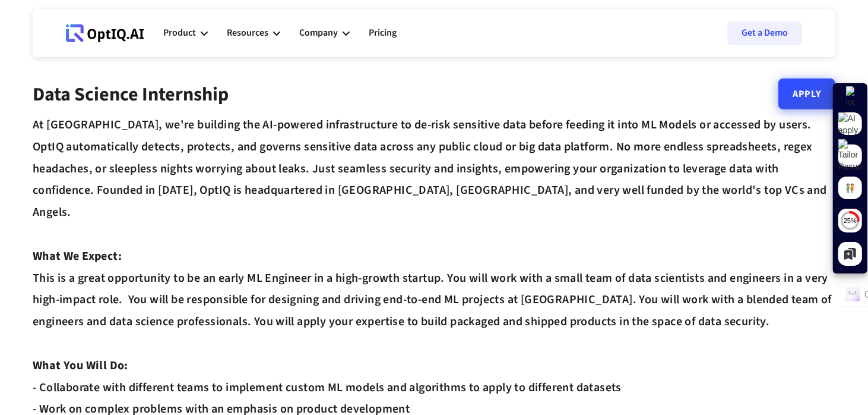  Describe the element at coordinates (807, 94) in the screenshot. I see `a: Apply` at that location.